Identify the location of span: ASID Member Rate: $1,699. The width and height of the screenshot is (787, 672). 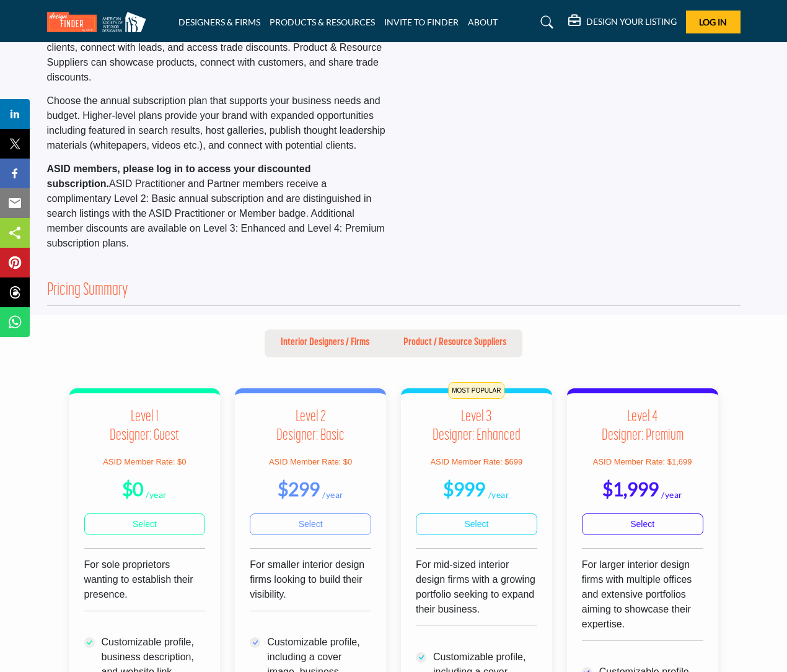
(643, 462).